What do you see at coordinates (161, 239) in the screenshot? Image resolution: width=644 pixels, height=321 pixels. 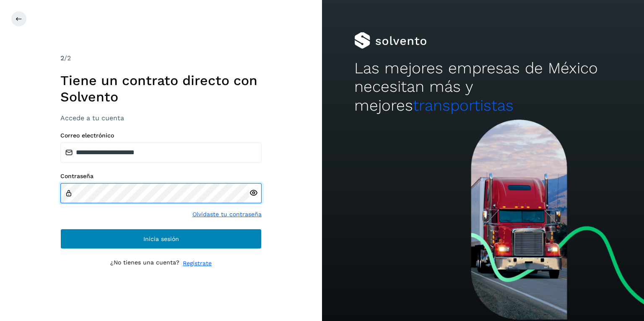 I see `span: Inicia sesión` at bounding box center [161, 239].